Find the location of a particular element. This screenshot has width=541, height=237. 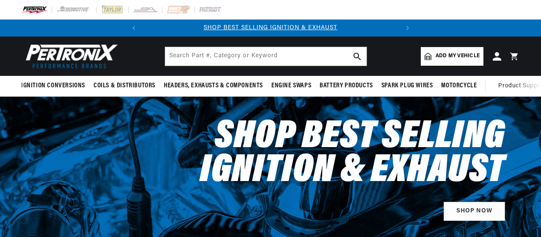

button: Translation missing: en.sections.announcements.previous_announcement is located at coordinates (134, 28).